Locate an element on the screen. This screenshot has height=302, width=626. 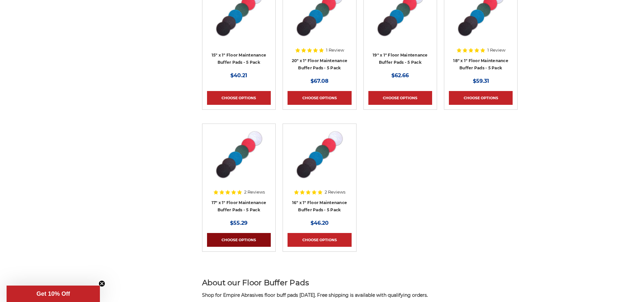
span: $40.21 is located at coordinates (239, 75).